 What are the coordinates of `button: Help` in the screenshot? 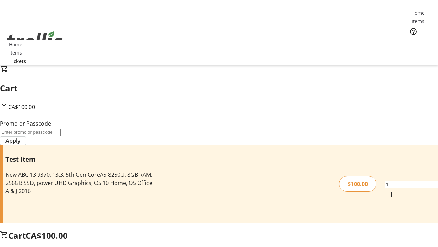 It's located at (414, 32).